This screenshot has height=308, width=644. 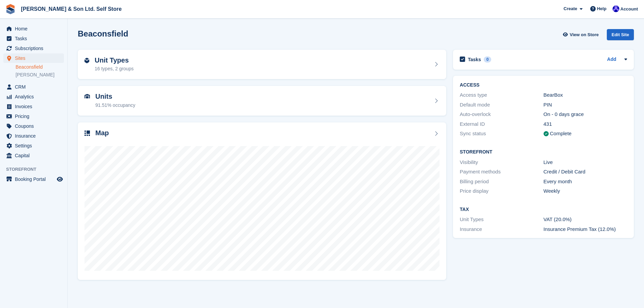 What do you see at coordinates (11, 9) in the screenshot?
I see `img: stora-icon-8386f47178a22dfd0bd8f6a31ec36ba5ce8667c1dd55bd0f319d3a0aa187defe.svg` at bounding box center [11, 9].